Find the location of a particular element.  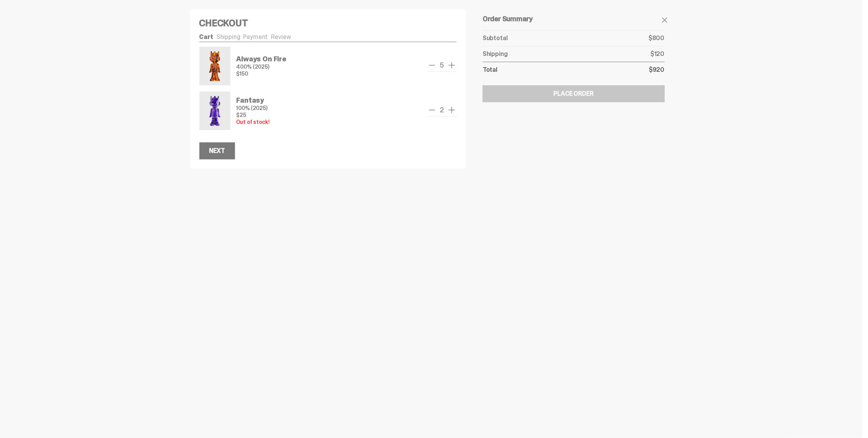

p: $120 is located at coordinates (657, 54).